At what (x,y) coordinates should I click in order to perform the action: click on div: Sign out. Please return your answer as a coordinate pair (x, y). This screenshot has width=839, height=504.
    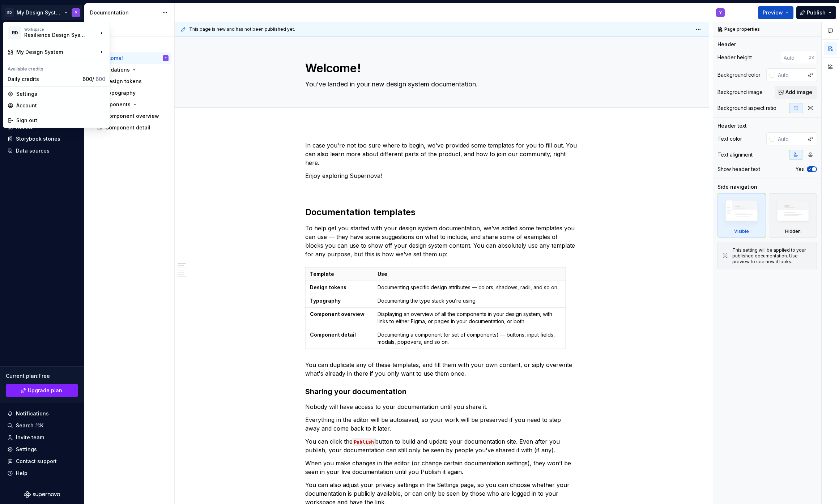
    Looking at the image, I should click on (61, 121).